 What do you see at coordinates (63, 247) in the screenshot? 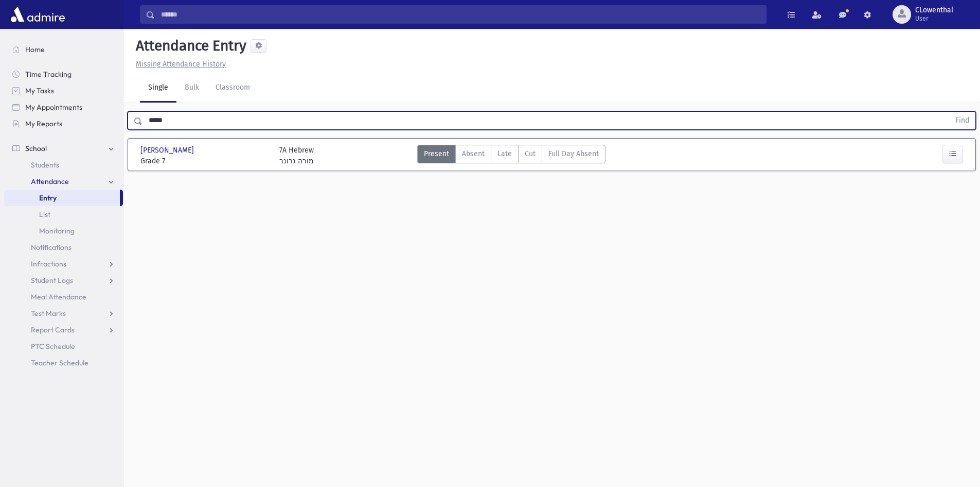
I see `a: Notifications` at bounding box center [63, 247].